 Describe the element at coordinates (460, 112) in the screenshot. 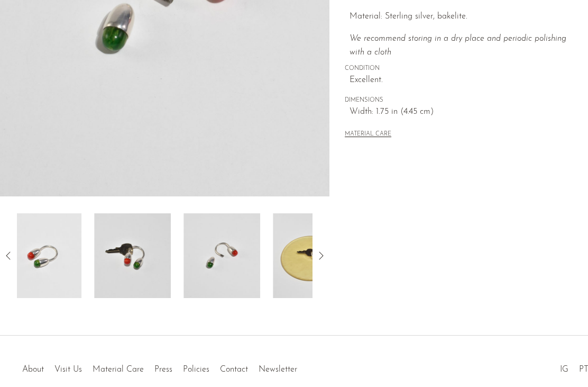

I see `span: Width: 1.75 in (4.45 cm)` at that location.